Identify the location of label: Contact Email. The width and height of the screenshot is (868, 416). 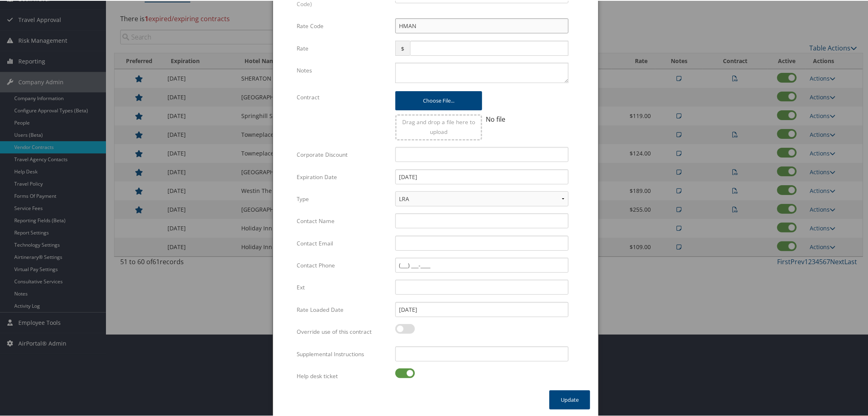
(343, 243).